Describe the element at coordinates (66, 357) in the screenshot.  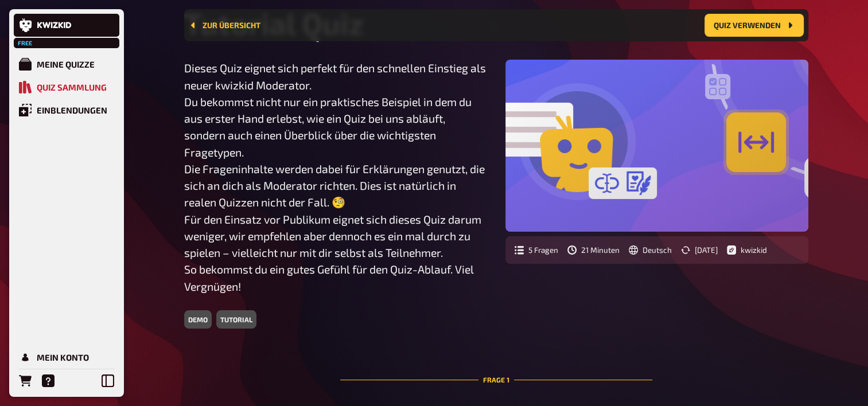
I see `a: Mein Konto` at that location.